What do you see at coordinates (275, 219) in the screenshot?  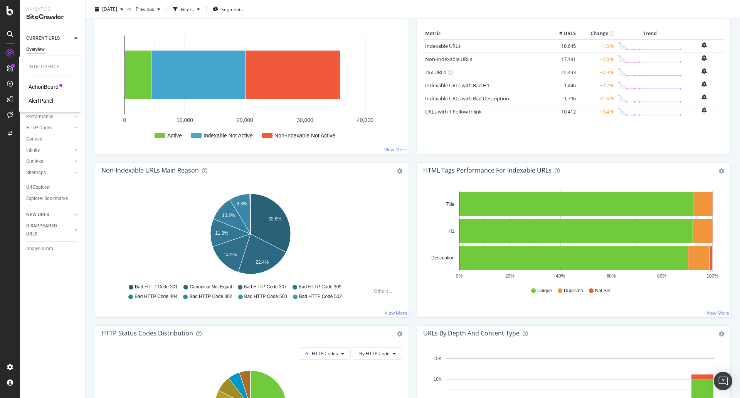 I see `text: 32.6%` at bounding box center [275, 219].